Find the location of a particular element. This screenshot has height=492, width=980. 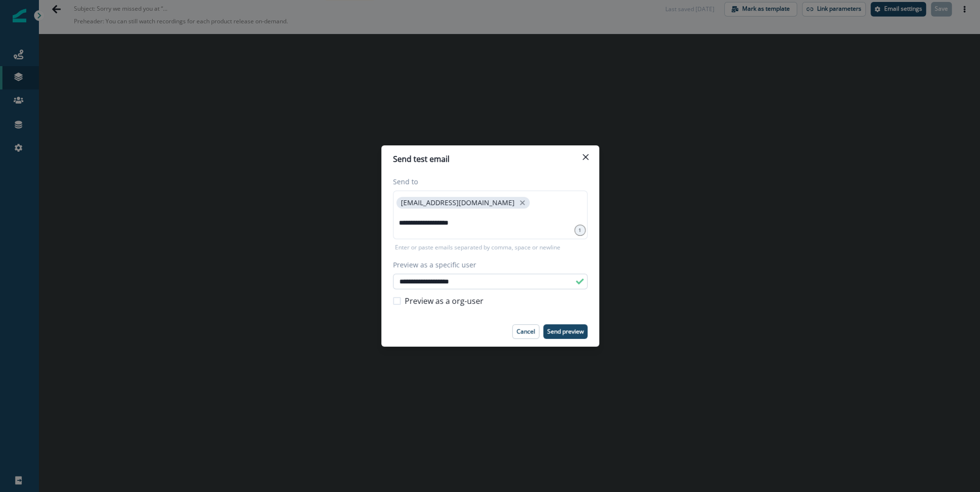

button: Close is located at coordinates (585, 157).